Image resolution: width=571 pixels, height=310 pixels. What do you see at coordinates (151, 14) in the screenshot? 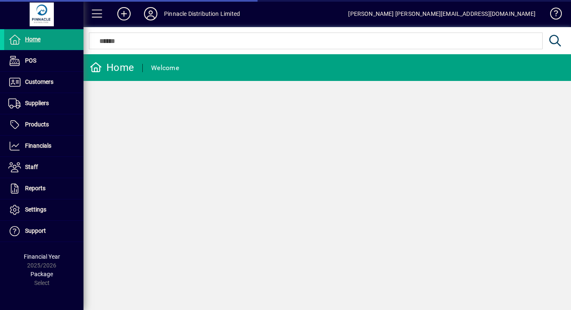
I see `button: Profile` at bounding box center [151, 14].